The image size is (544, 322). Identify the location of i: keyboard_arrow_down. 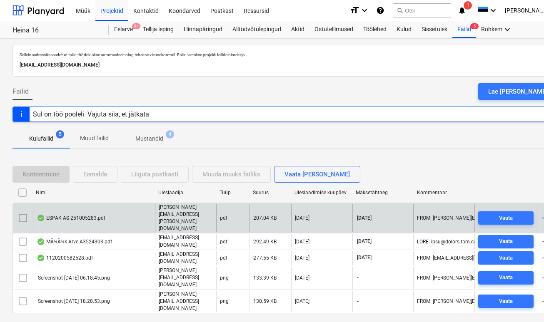
(507, 30).